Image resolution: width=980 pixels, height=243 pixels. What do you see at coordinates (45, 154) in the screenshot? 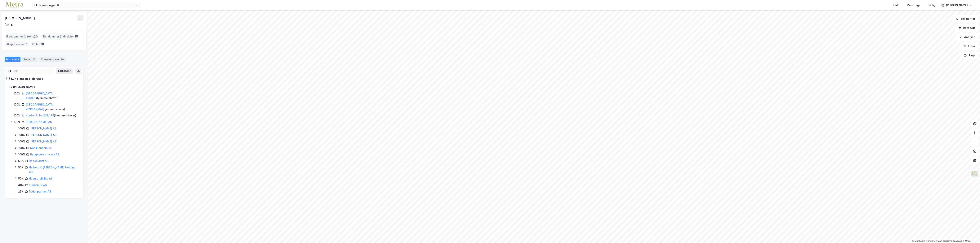
I see `a: Ryggeveien Invest AS` at bounding box center [45, 154].